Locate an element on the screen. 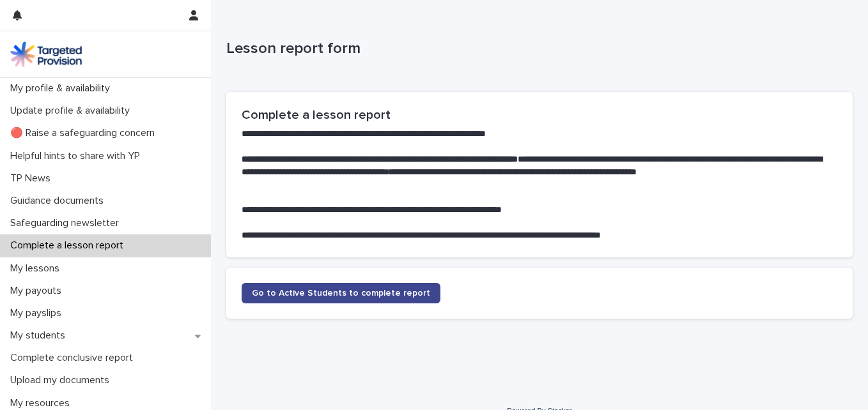 The image size is (868, 410). p: Complete conclusive report is located at coordinates (75, 358).